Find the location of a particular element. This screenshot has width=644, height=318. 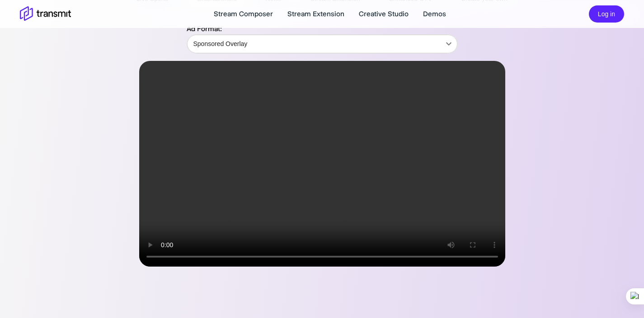

a: Demos is located at coordinates (434, 14).